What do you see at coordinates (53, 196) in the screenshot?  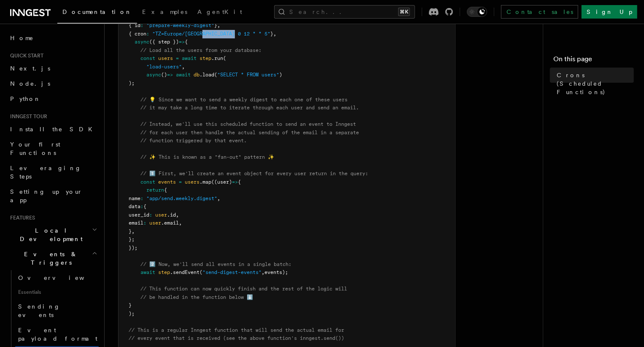 I see `a: Setting up your app` at bounding box center [53, 196].